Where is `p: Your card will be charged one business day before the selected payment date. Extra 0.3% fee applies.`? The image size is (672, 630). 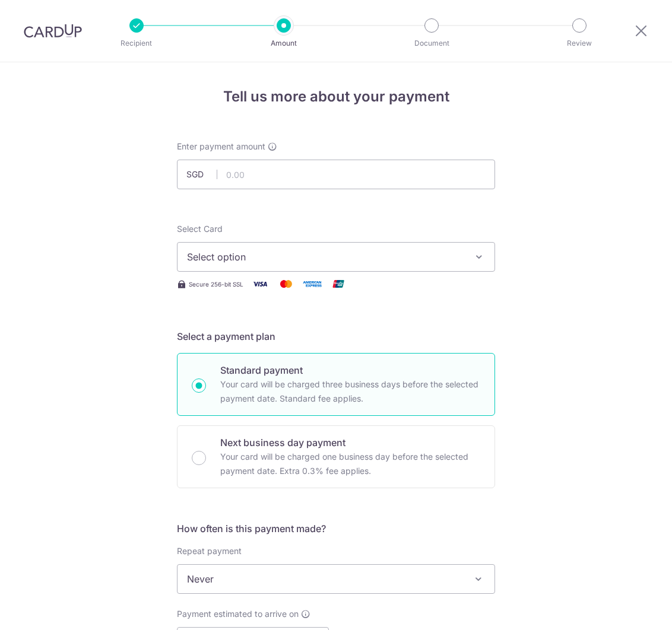 p: Your card will be charged one business day before the selected payment date. Extra 0.3% fee applies. is located at coordinates (350, 464).